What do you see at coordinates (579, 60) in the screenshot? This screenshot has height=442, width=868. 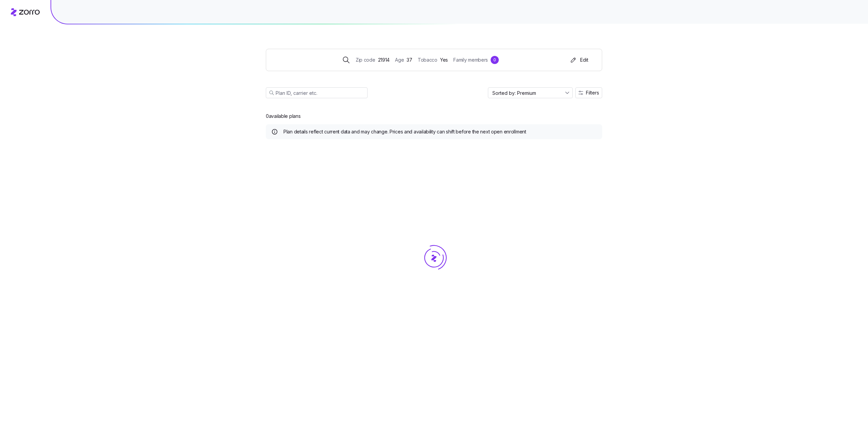 I see `button: Edit` at bounding box center [579, 60].